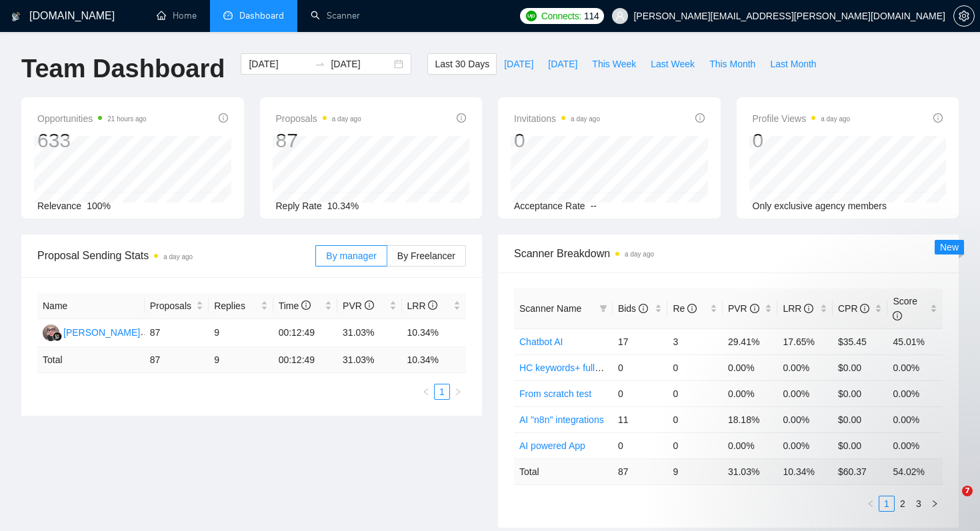 This screenshot has width=980, height=531. Describe the element at coordinates (319, 141) in the screenshot. I see `div: 87` at that location.